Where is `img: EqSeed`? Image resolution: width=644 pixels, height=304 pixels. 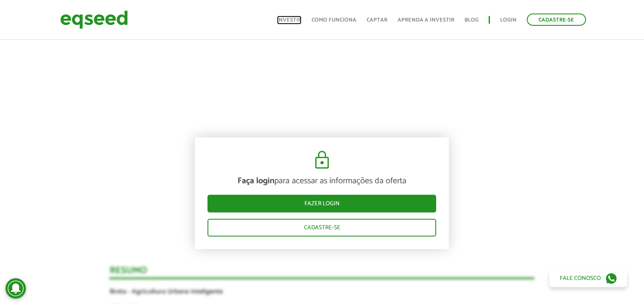
img: EqSeed is located at coordinates (93, 19).